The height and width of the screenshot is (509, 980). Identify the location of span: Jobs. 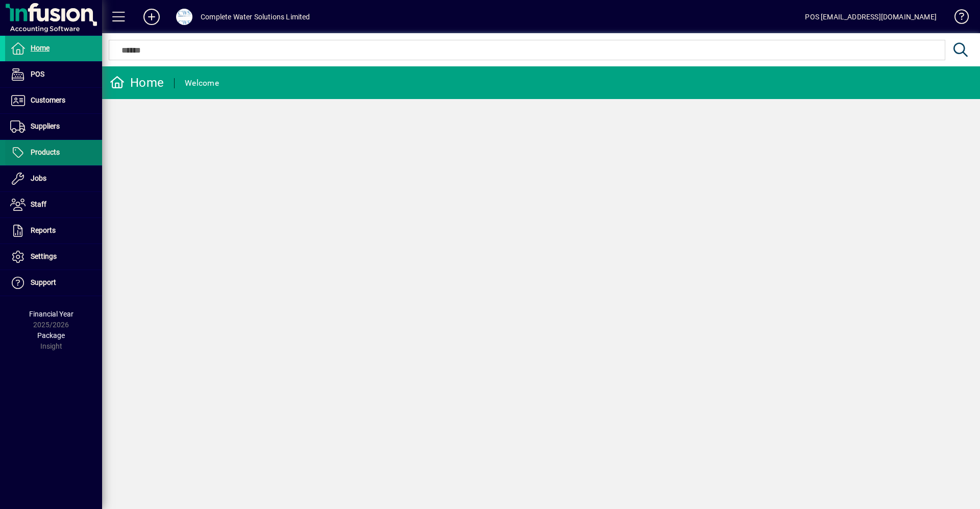
(38, 178).